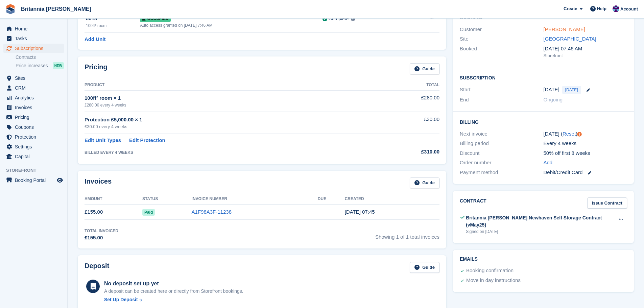  Describe the element at coordinates (407, 85) in the screenshot. I see `th: Total` at that location.